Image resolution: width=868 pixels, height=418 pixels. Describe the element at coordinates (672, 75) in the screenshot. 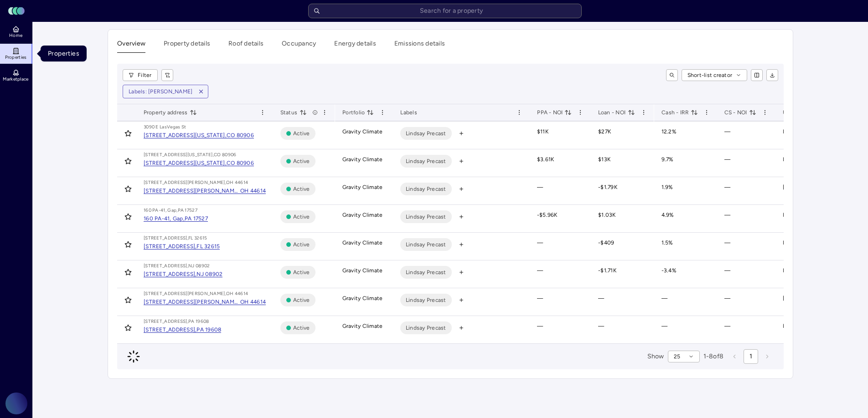

I see `button: toggle search` at that location.